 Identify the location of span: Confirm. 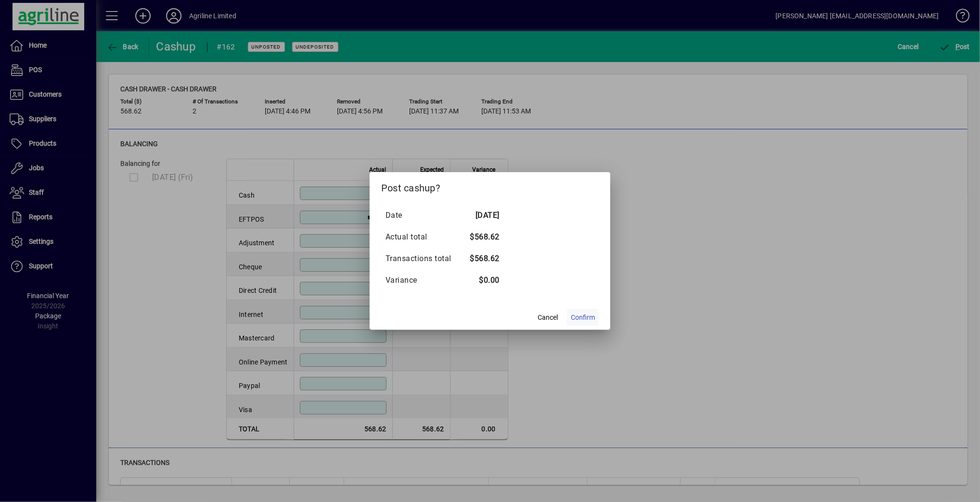
(583, 317).